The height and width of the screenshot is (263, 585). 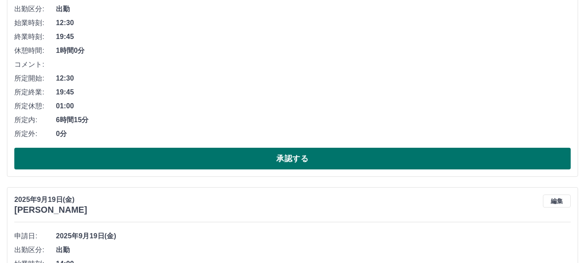 What do you see at coordinates (35, 78) in the screenshot?
I see `span: 所定開始:` at bounding box center [35, 78].